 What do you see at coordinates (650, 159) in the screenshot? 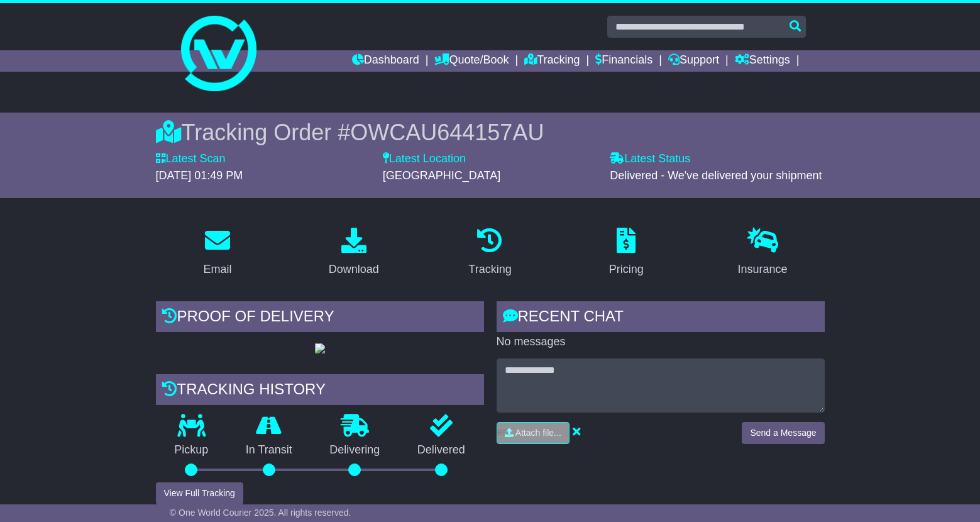
I see `label: Latest Status` at bounding box center [650, 159].